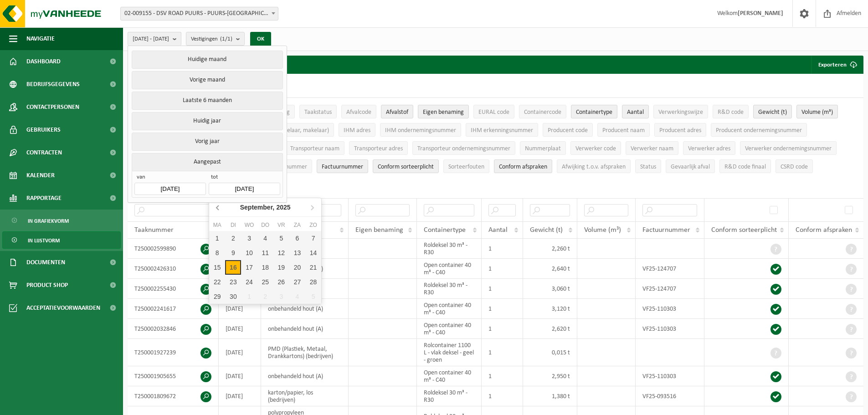  What do you see at coordinates (653, 149) in the screenshot?
I see `span: Verwerker naam` at bounding box center [653, 149].